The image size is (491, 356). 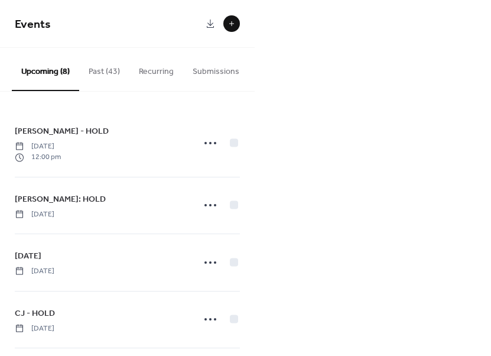 What do you see at coordinates (35, 312) in the screenshot?
I see `span: CJ - HOLD` at bounding box center [35, 312].